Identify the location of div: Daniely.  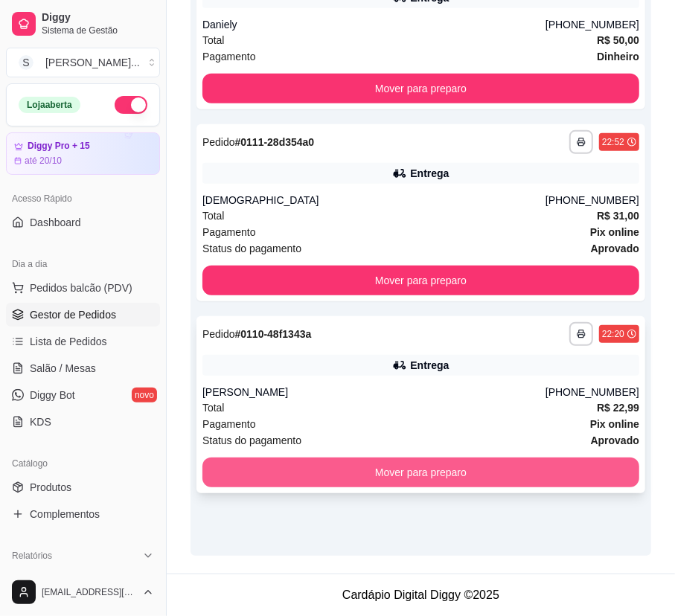
(374, 25).